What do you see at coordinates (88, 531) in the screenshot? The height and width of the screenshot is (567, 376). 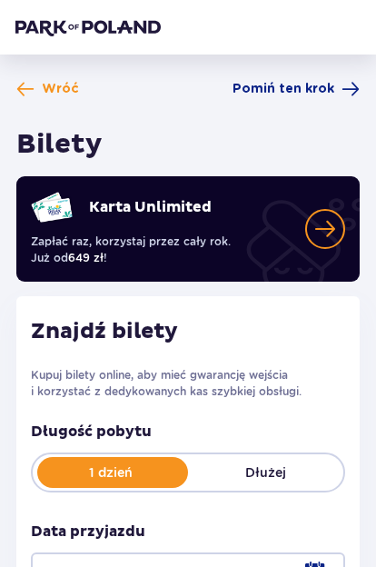 I see `p: Data przyjazdu` at bounding box center [88, 531].